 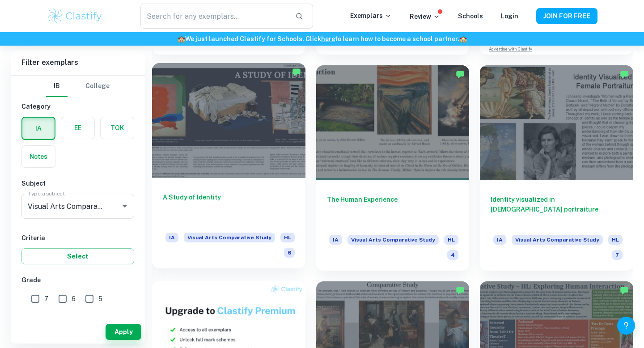 I want to click on label: Type a subject, so click(x=46, y=193).